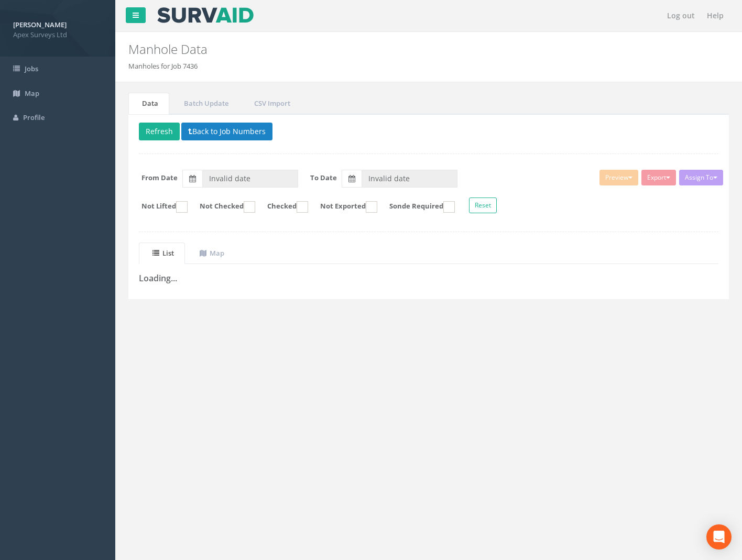 The height and width of the screenshot is (560, 742). Describe the element at coordinates (343, 207) in the screenshot. I see `label: Not Exported` at that location.